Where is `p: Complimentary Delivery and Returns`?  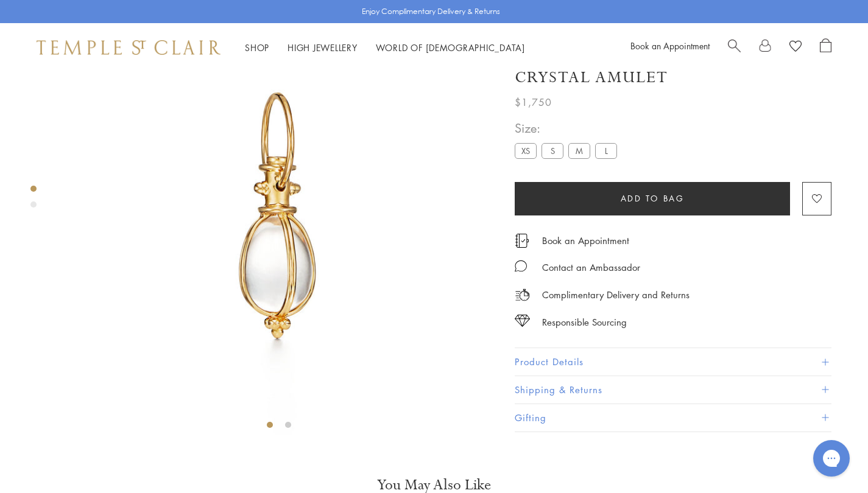
p: Complimentary Delivery and Returns is located at coordinates (616, 295).